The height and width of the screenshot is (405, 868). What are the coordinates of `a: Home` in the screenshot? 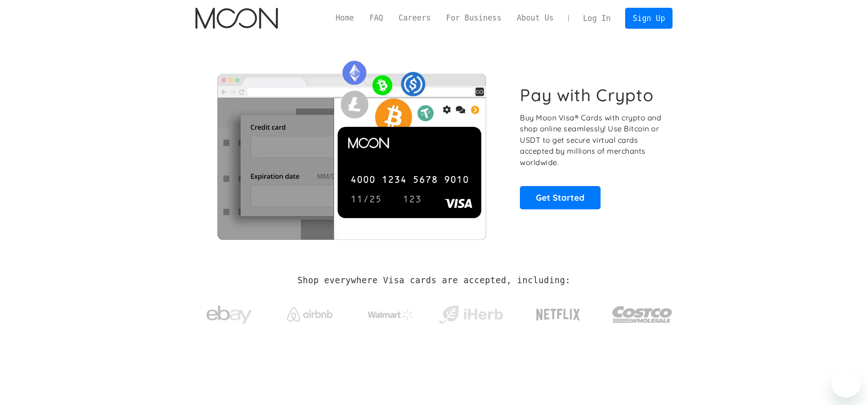 It's located at (345, 18).